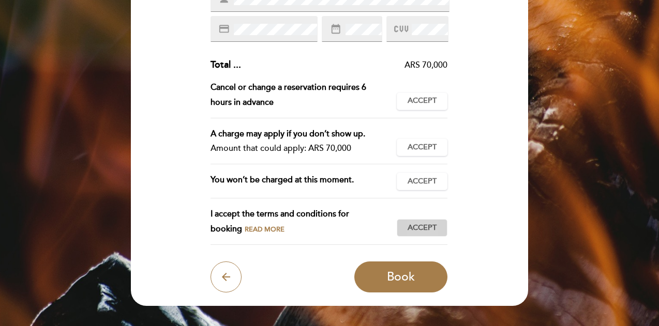 This screenshot has width=659, height=326. Describe the element at coordinates (226, 277) in the screenshot. I see `i: arrow_back` at that location.